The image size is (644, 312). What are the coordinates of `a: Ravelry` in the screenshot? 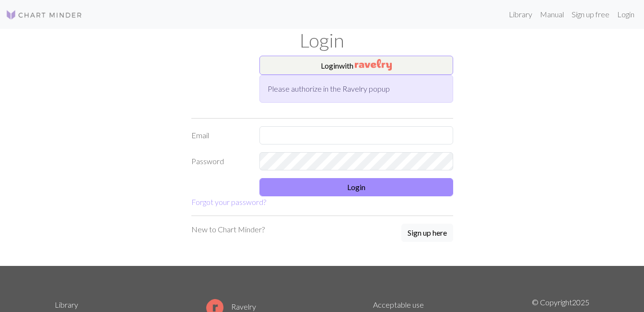 It's located at (231, 306).